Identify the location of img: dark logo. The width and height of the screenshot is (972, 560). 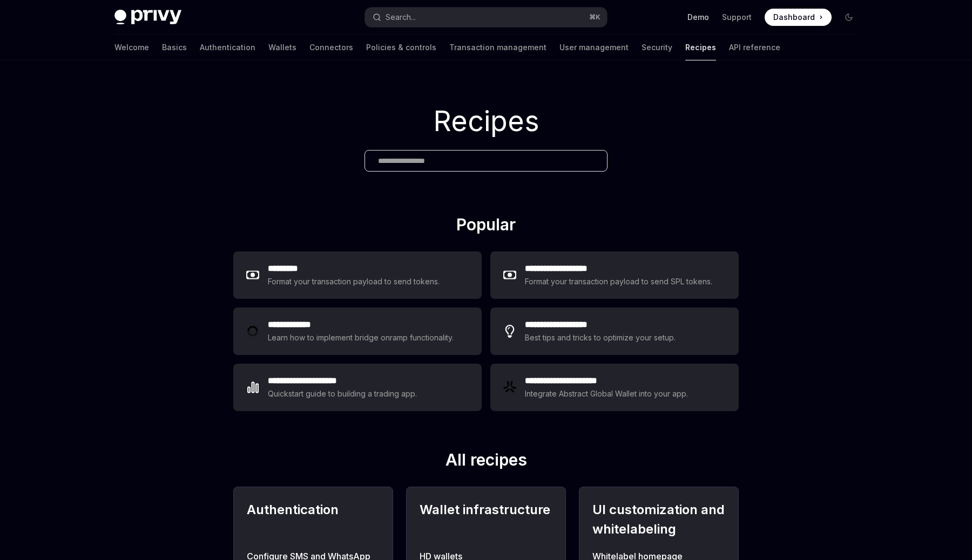
(148, 18).